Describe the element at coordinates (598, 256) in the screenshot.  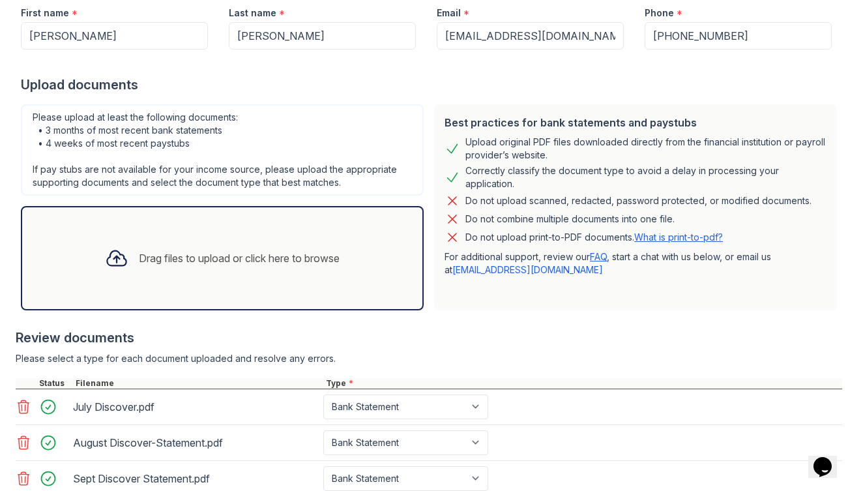
I see `a: FAQ` at that location.